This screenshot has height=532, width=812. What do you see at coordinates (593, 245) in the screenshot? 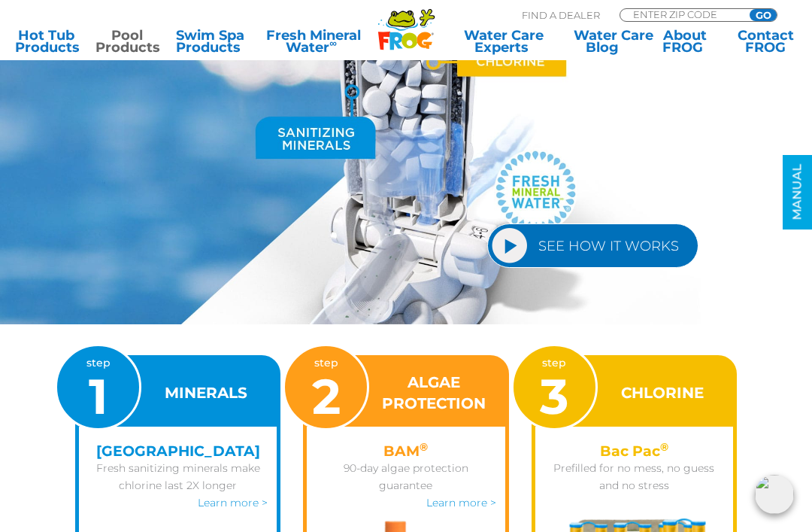
I see `a: SEE HOW IT WORKS` at bounding box center [593, 245].